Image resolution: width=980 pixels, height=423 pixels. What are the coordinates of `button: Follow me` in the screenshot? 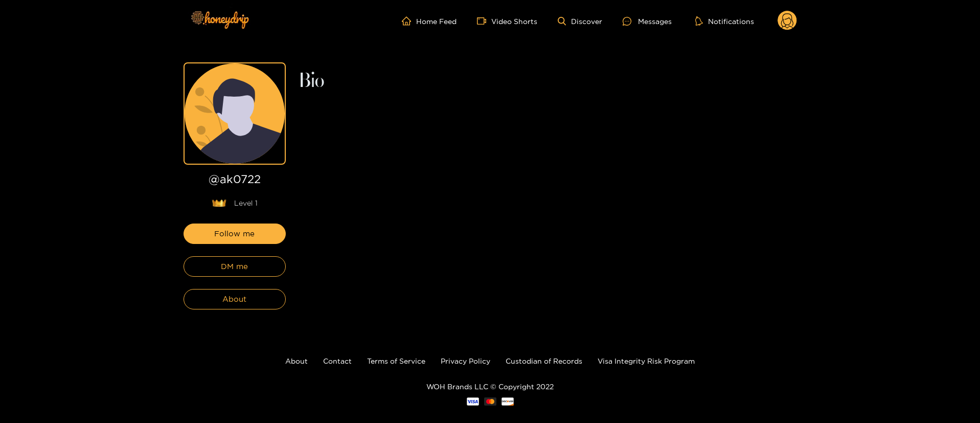 It's located at (235, 234).